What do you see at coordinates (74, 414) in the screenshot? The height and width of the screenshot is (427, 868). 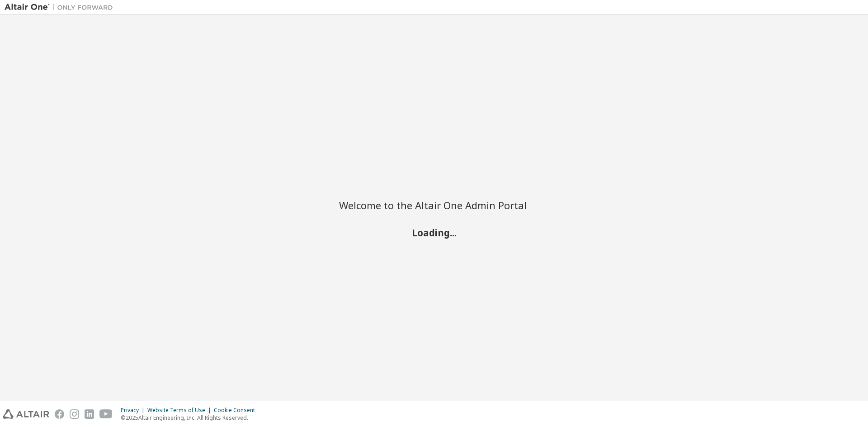 I see `img: instagram.svg` at bounding box center [74, 414].